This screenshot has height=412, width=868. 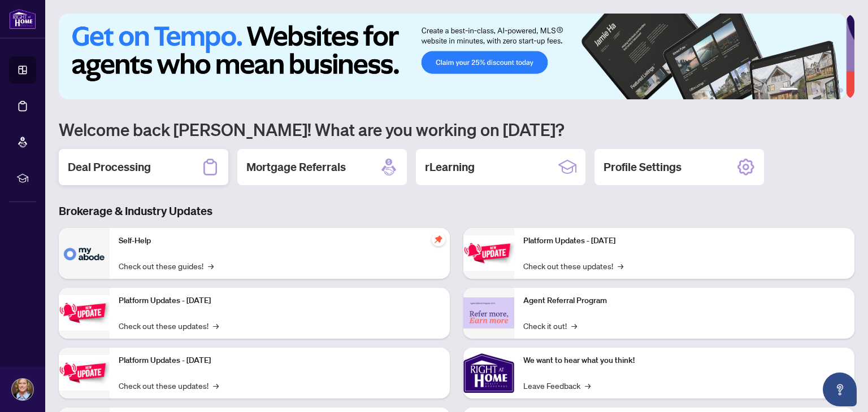 What do you see at coordinates (489, 313) in the screenshot?
I see `img: Agent Referral Program` at bounding box center [489, 313].